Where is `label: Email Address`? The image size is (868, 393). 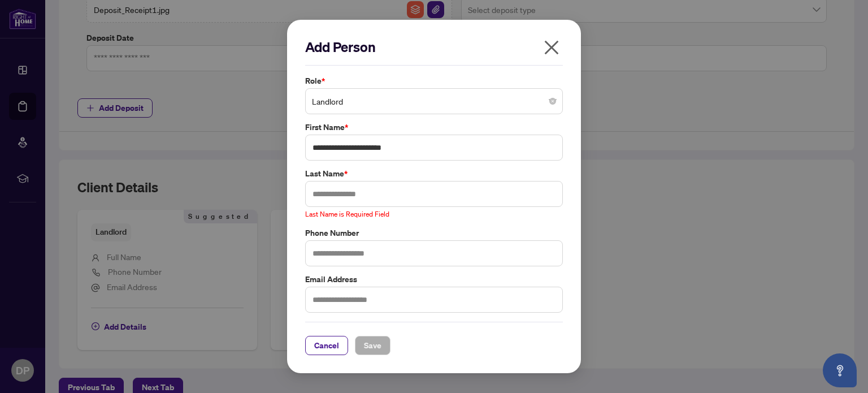 label: Email Address is located at coordinates (434, 279).